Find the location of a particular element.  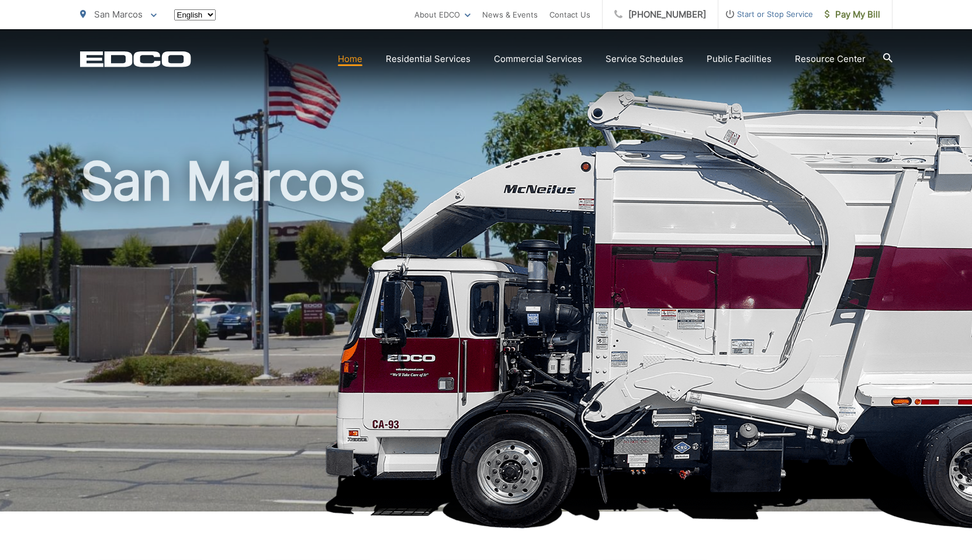

a: Residential Services is located at coordinates (428, 59).